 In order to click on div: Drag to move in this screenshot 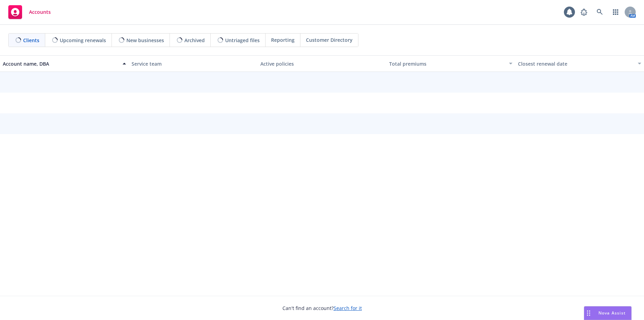, I will do `click(588, 313)`.